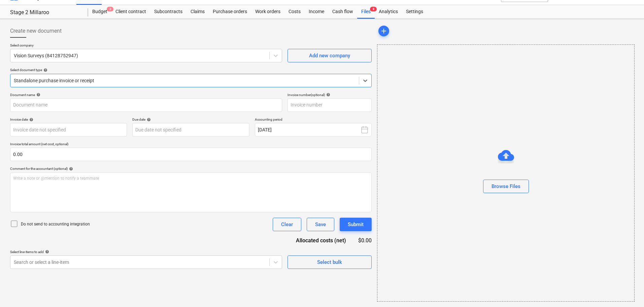 This screenshot has height=307, width=644. I want to click on div: Files, so click(366, 12).